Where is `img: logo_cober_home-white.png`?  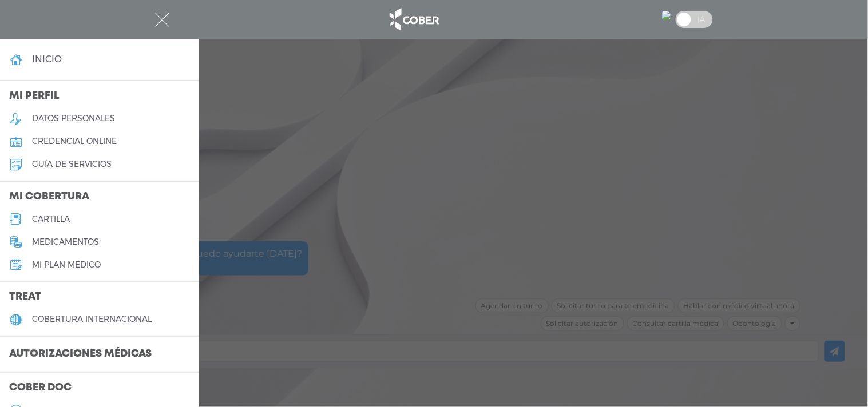 img: logo_cober_home-white.png is located at coordinates (413, 19).